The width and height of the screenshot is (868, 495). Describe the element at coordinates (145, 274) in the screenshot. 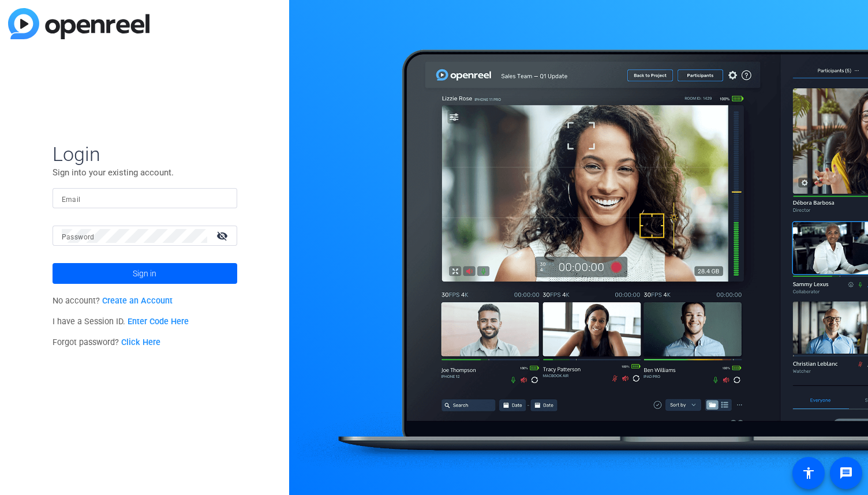

I see `button: Sign in` at that location.